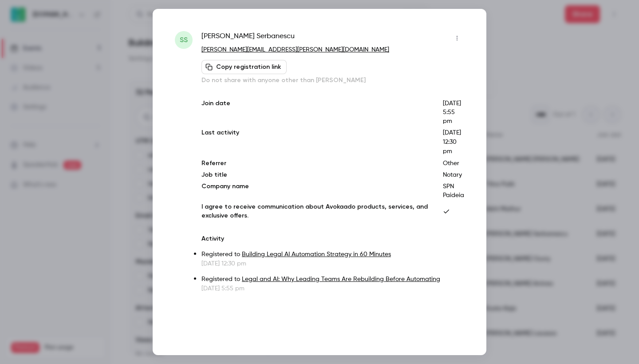  Describe the element at coordinates (454, 163) in the screenshot. I see `p: Other` at that location.